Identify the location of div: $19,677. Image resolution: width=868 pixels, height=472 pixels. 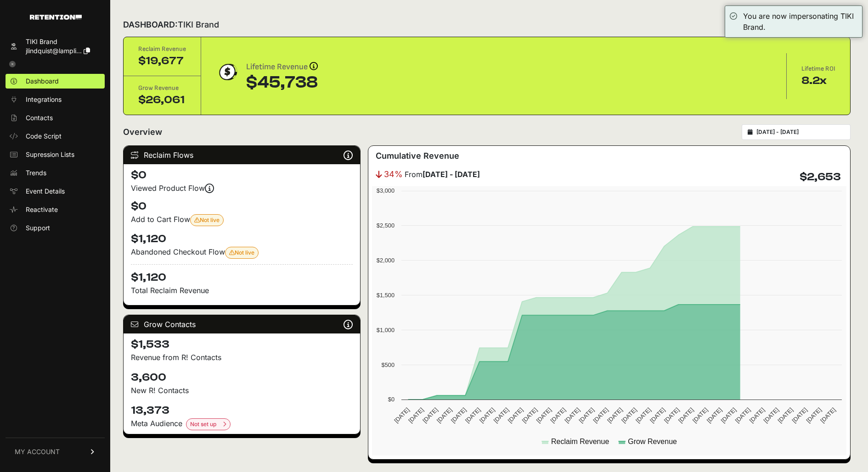
(162, 61).